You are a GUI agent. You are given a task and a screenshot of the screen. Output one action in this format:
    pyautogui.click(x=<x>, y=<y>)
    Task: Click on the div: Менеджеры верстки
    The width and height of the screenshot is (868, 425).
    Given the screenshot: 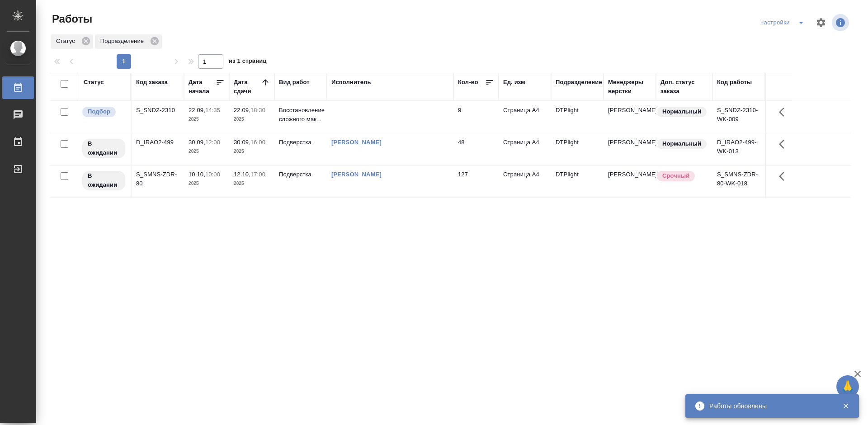 What is the action you would take?
    pyautogui.click(x=630, y=87)
    